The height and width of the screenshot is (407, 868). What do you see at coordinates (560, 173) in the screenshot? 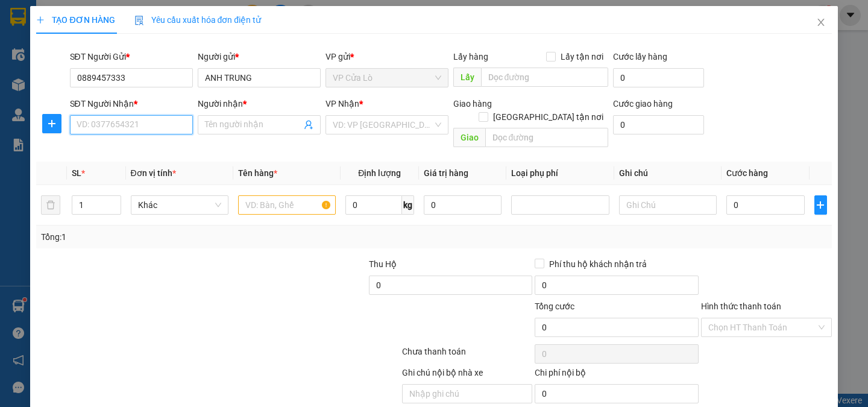
I see `th: Loại phụ phí` at bounding box center [560, 173].